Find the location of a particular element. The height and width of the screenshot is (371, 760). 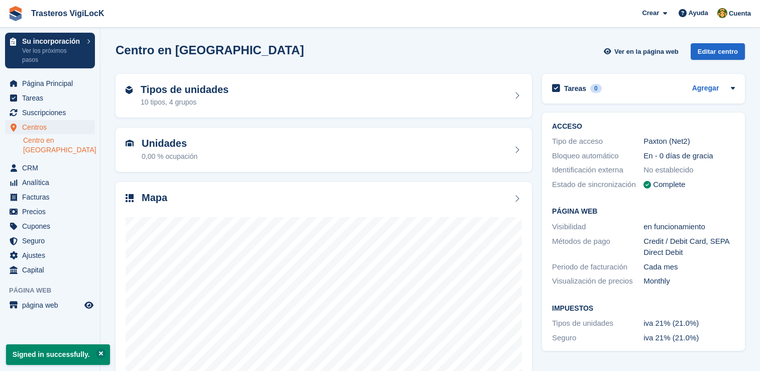

div: 0,00 % ocupación is located at coordinates (169, 156).